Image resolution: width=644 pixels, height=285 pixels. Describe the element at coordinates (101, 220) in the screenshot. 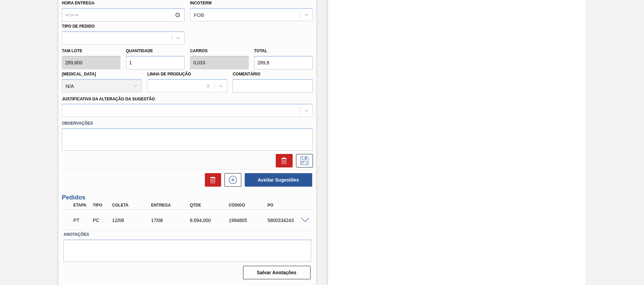

I see `div: Pedido de Compra` at that location.